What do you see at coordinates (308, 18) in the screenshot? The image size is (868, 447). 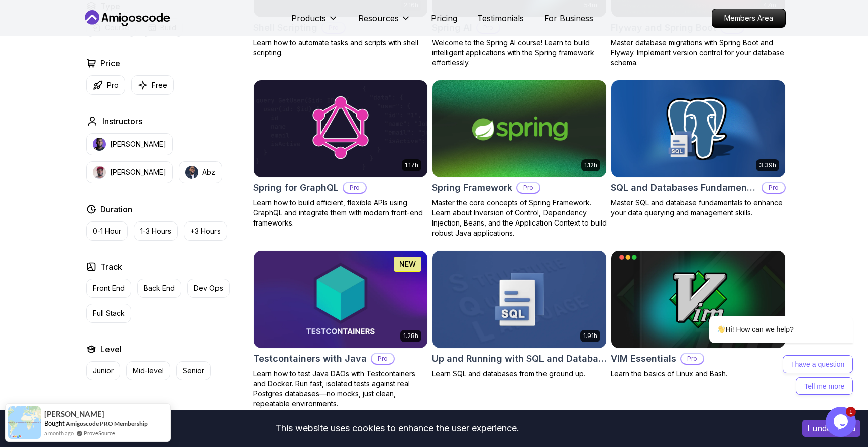 I see `p: Products` at bounding box center [308, 18].